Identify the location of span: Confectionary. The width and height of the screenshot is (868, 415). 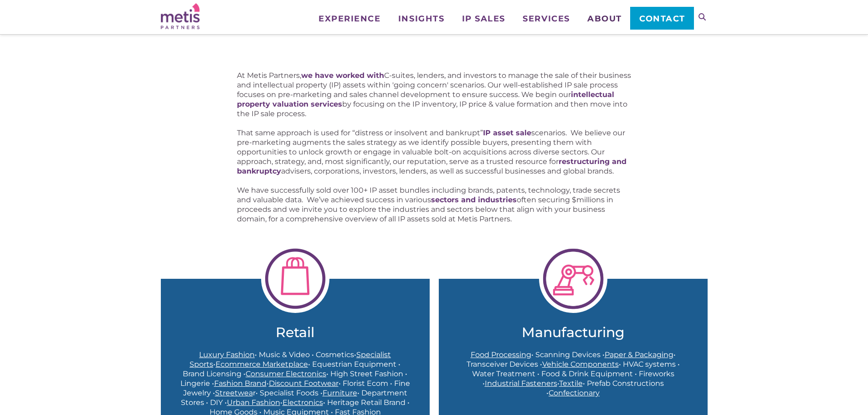
(574, 393).